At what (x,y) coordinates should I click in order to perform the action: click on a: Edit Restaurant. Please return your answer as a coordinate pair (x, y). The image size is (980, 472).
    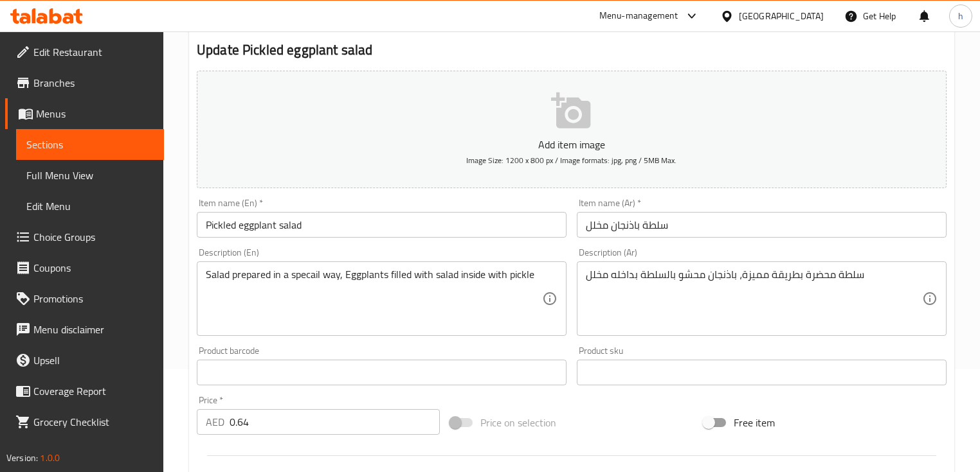
    Looking at the image, I should click on (84, 52).